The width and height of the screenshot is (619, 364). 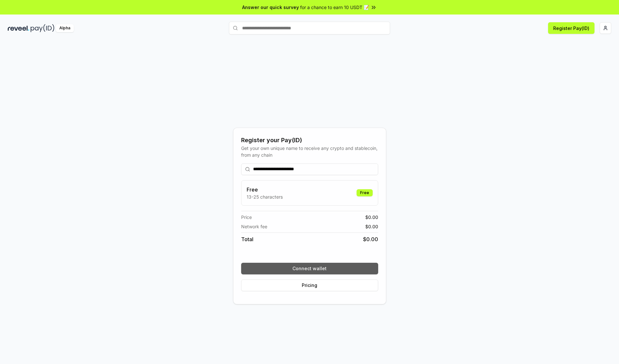 I want to click on div: Alpha, so click(x=65, y=28).